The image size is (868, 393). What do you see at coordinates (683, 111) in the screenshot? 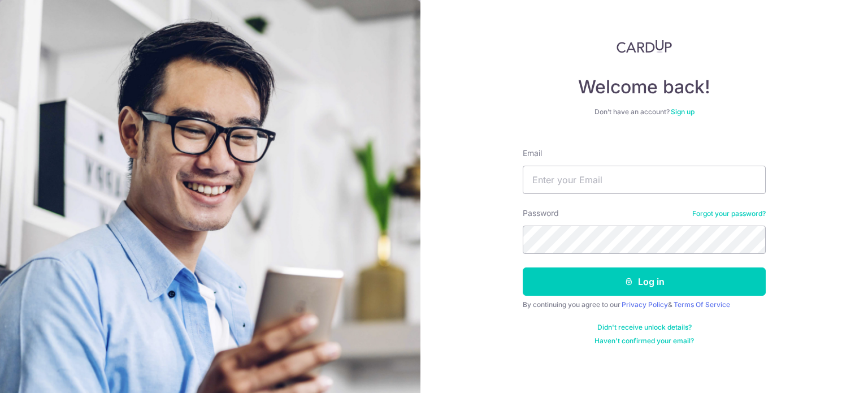
I see `a: Sign up` at bounding box center [683, 111].